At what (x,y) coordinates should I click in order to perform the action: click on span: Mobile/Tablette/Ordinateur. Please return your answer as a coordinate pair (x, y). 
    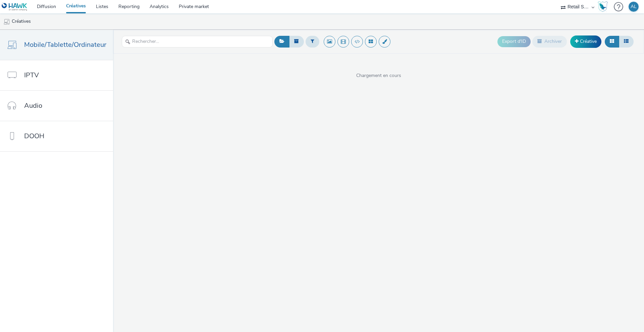
    Looking at the image, I should click on (65, 45).